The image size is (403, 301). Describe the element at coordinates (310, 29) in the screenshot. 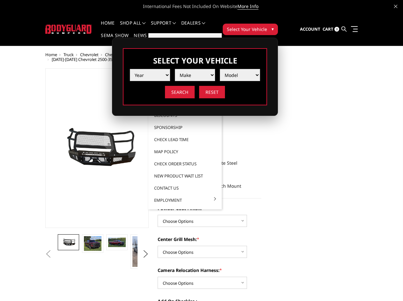

I see `a: Account` at that location.